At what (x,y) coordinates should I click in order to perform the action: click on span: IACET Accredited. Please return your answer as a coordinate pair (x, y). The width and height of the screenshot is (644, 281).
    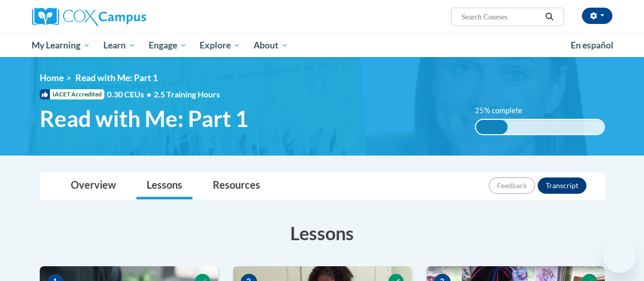
    Looking at the image, I should click on (72, 94).